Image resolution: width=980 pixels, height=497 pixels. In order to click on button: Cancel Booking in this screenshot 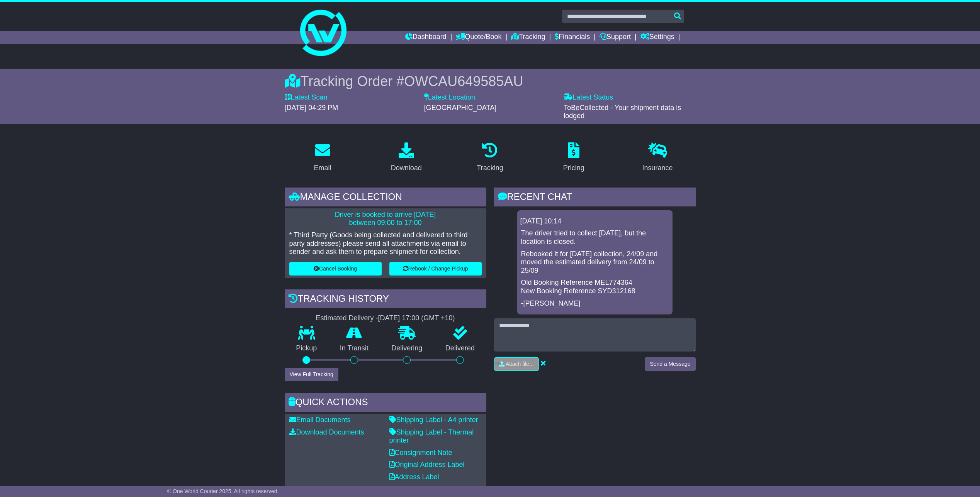, I will do `click(335, 268)`.